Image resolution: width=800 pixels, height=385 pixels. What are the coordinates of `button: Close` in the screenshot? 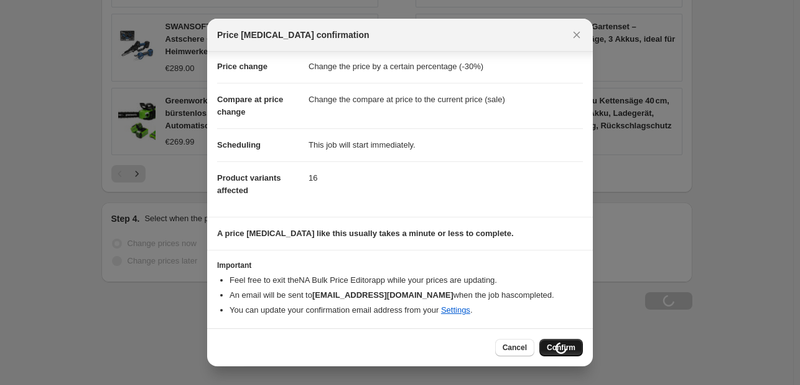 It's located at (577, 35).